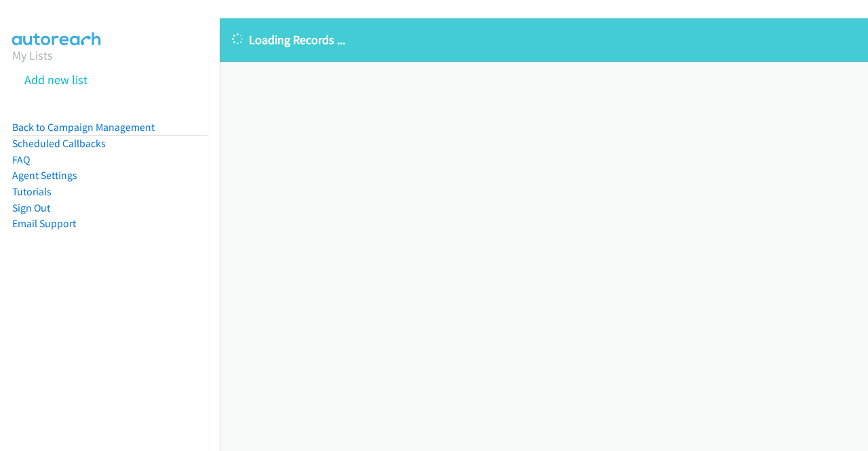  What do you see at coordinates (33, 55) in the screenshot?
I see `a: My Lists` at bounding box center [33, 55].